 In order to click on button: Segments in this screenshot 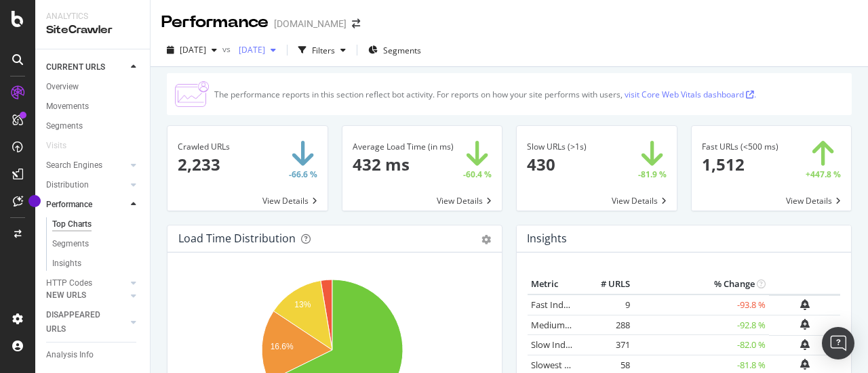, I will do `click(394, 50)`.